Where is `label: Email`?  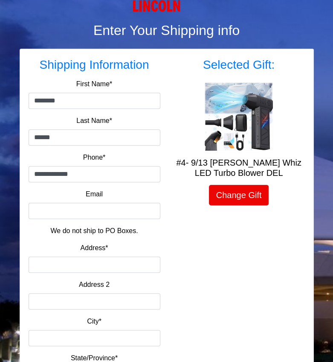 label: Email is located at coordinates (94, 194).